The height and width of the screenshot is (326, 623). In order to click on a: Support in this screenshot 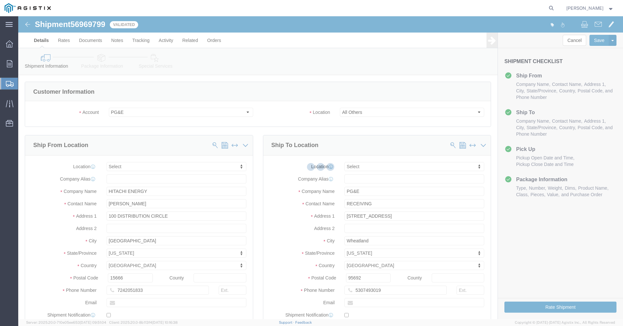, I will do `click(287, 323)`.